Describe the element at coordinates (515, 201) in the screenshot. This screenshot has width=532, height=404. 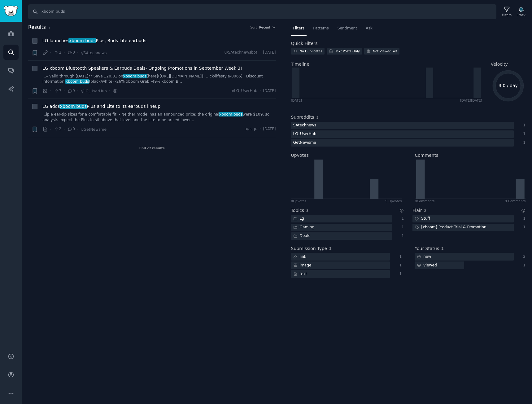
I see `div: 9 Comments` at that location.